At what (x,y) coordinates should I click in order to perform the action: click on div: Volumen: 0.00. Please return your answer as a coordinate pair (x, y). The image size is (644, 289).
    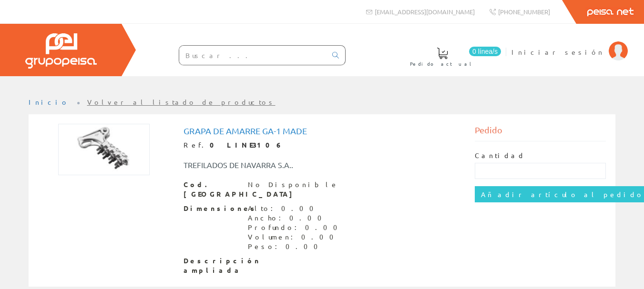
    Looking at the image, I should click on (295, 237).